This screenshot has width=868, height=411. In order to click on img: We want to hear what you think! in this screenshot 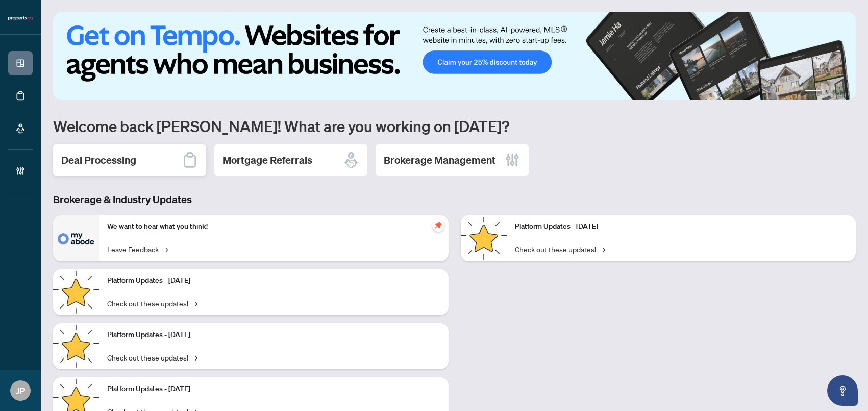, I will do `click(76, 238)`.